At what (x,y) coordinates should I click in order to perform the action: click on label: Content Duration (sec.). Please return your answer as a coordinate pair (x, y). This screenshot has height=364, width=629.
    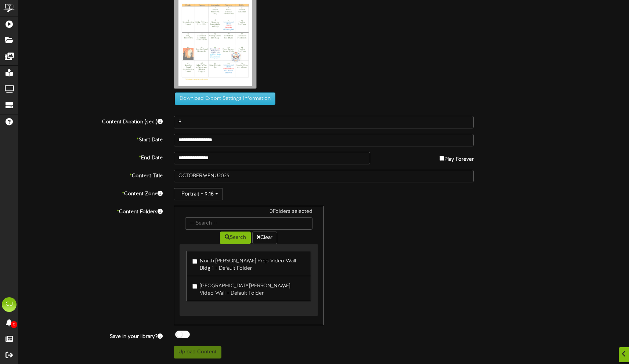
    Looking at the image, I should click on (90, 121).